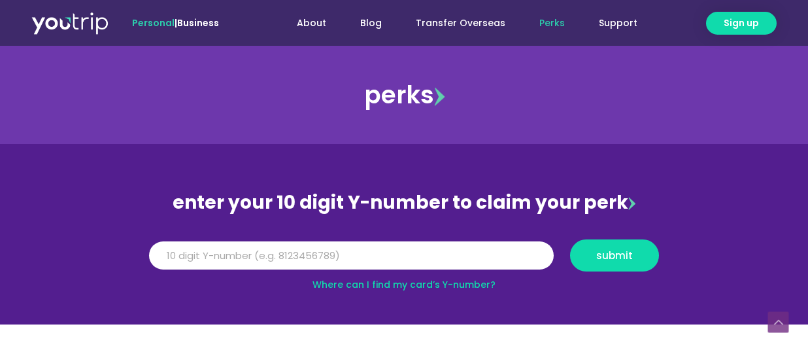 This screenshot has width=808, height=352. What do you see at coordinates (460, 23) in the screenshot?
I see `a: Transfer Overseas` at bounding box center [460, 23].